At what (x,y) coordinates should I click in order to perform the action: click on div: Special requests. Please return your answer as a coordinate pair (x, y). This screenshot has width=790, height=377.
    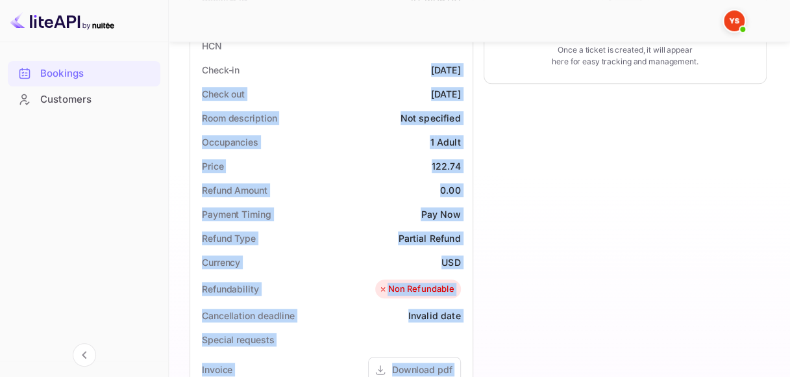
    Looking at the image, I should click on (238, 339).